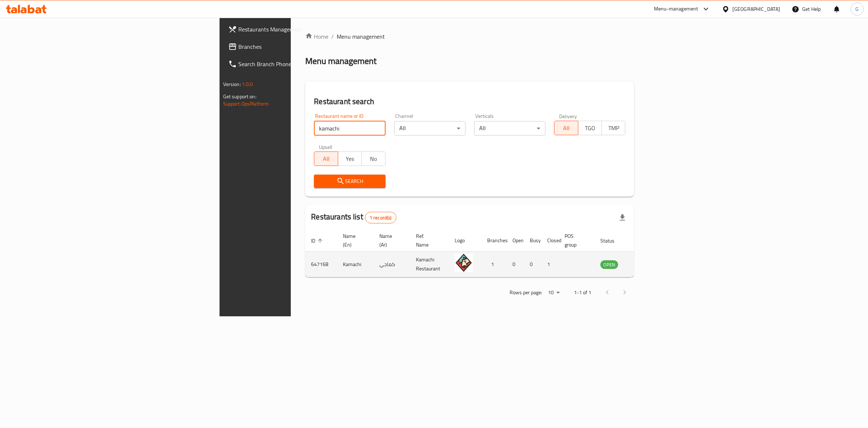 The height and width of the screenshot is (428, 868). What do you see at coordinates (246, 104) in the screenshot?
I see `a: Support.OpsPlatform` at bounding box center [246, 104].